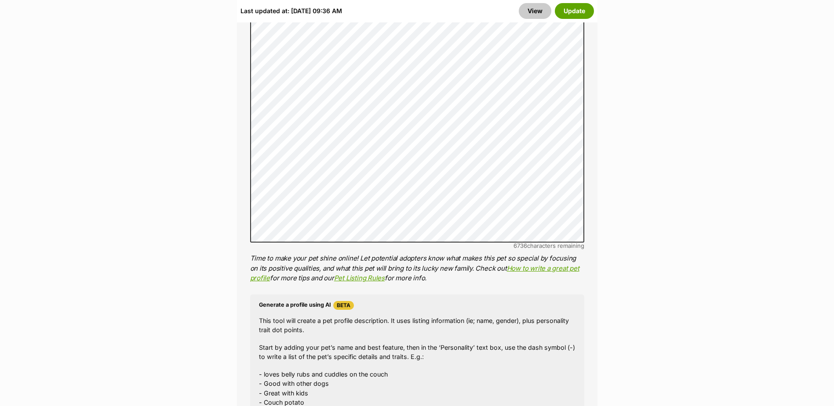  I want to click on p: This tool will create a pet profile description. It uses listing information (ie; name, gender), ..., so click(417, 325).